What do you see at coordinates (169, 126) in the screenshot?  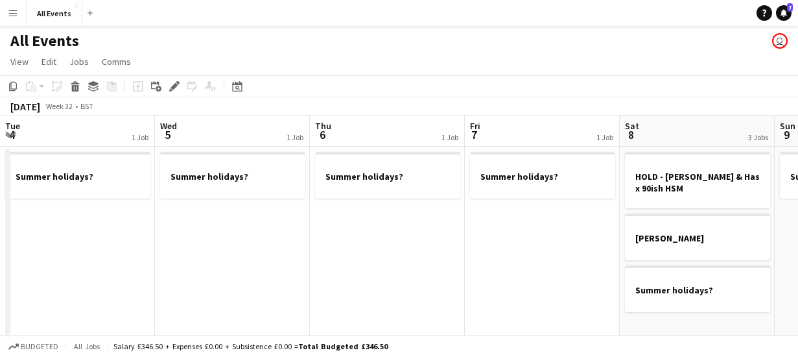 I see `span: Wed` at bounding box center [169, 126].